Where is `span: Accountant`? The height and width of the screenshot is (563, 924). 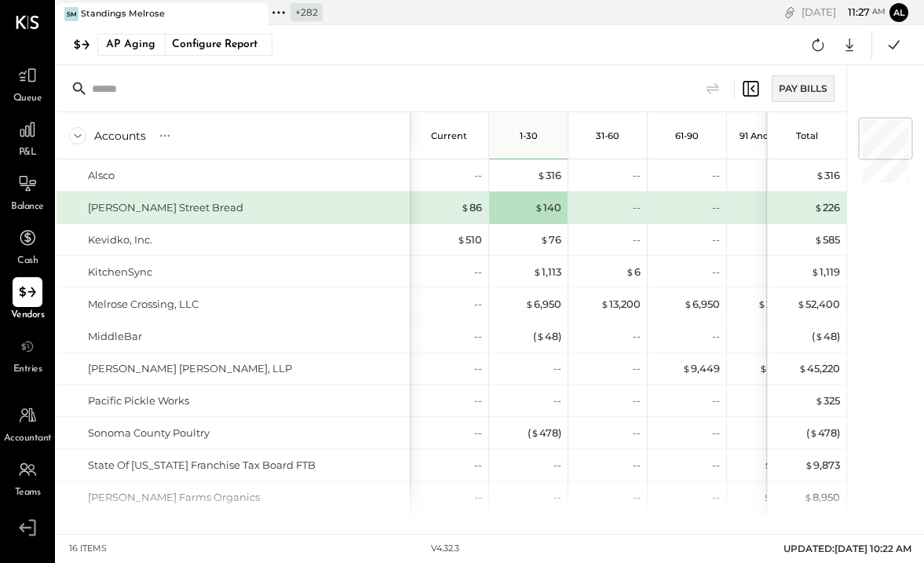 span: Accountant is located at coordinates (28, 439).